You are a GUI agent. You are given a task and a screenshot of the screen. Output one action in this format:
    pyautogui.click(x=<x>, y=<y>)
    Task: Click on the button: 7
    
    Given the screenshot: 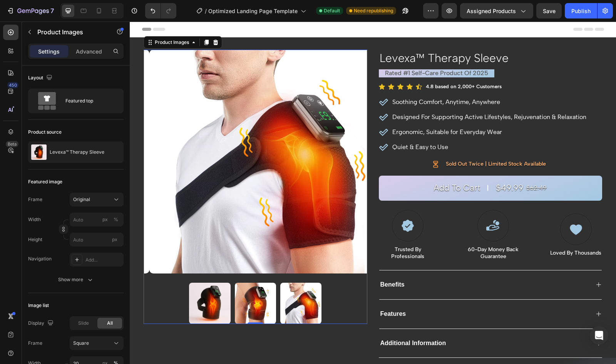 What is the action you would take?
    pyautogui.click(x=30, y=11)
    